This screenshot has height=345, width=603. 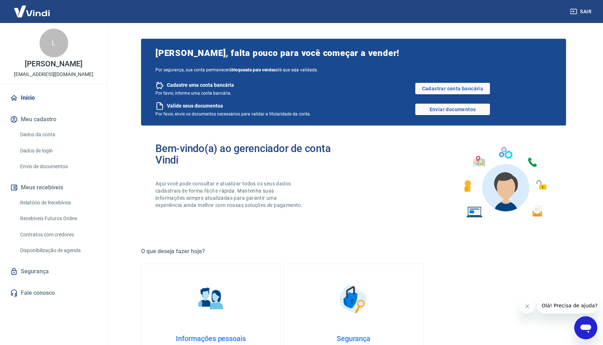 What do you see at coordinates (53, 272) in the screenshot?
I see `a: Segurança` at bounding box center [53, 272].